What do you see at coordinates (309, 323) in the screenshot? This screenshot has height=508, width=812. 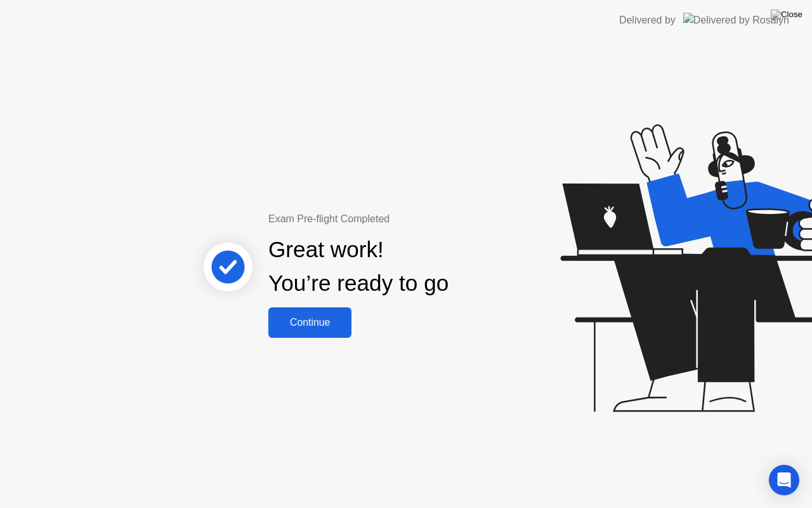 I see `div: Continue` at bounding box center [309, 323].